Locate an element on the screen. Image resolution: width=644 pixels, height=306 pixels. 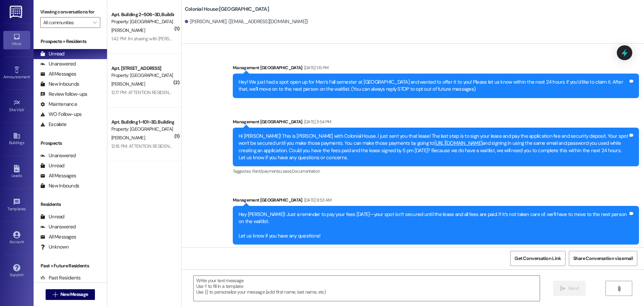
div: Residents is located at coordinates (70, 204).